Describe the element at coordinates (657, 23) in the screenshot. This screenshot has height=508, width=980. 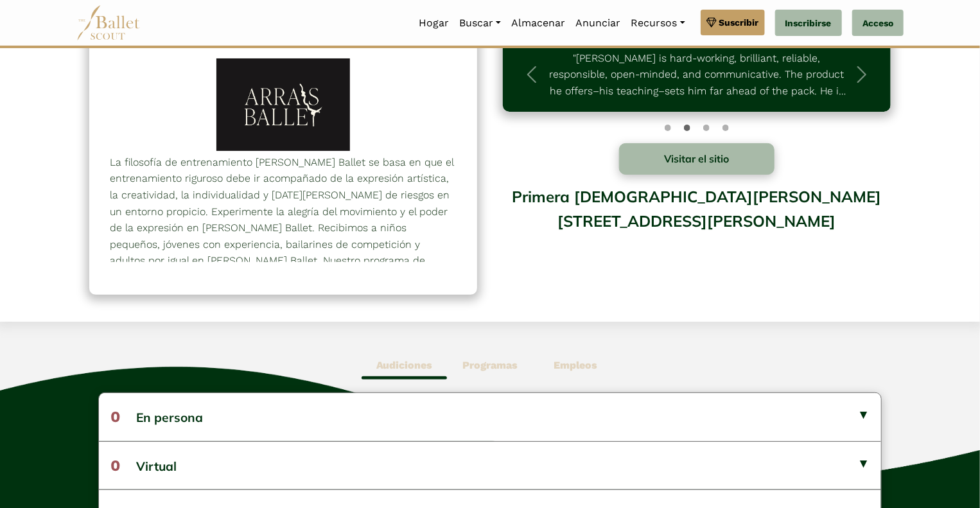
I see `a: Recursos` at that location.